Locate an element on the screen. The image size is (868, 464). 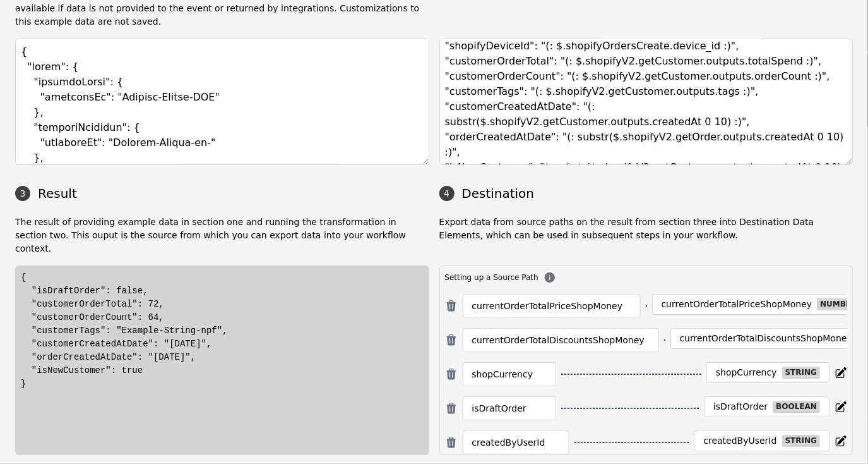
div: Setting up a Source Path is located at coordinates (647, 278).